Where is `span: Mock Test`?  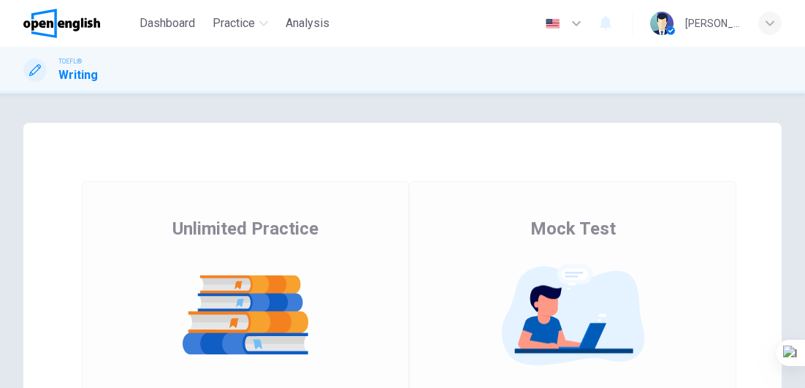 span: Mock Test is located at coordinates (573, 229).